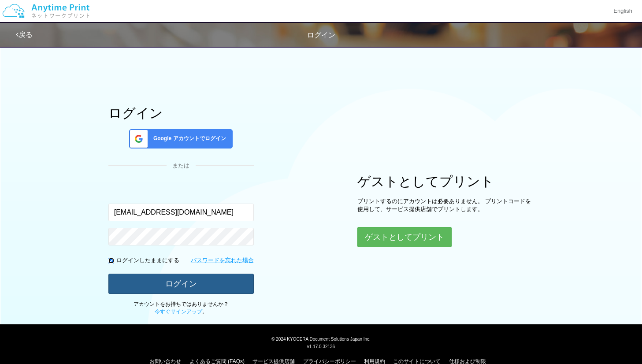 The image size is (642, 364). Describe the element at coordinates (445, 206) in the screenshot. I see `p: プリントするのにアカウントは必要ありません。 プリントコードを使用して、サービス提供店舗でプリントします。` at that location.